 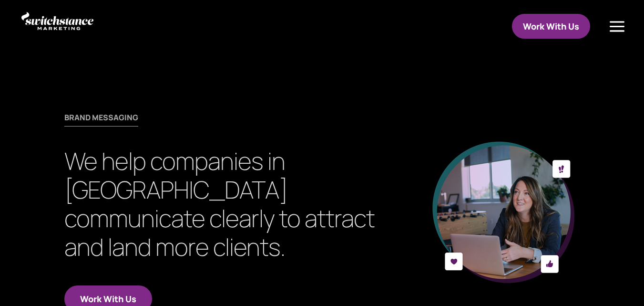 I want to click on a: Work With Us, so click(x=551, y=27).